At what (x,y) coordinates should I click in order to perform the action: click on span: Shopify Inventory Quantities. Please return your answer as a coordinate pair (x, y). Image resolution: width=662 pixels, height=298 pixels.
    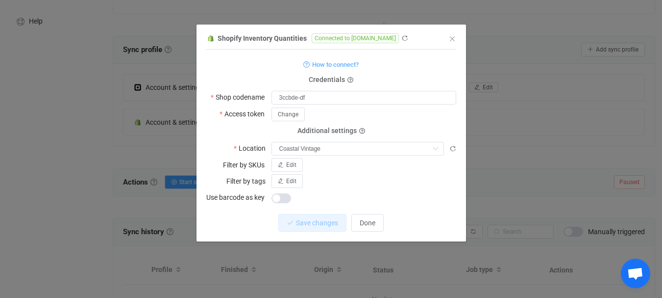
    Looking at the image, I should click on (262, 38).